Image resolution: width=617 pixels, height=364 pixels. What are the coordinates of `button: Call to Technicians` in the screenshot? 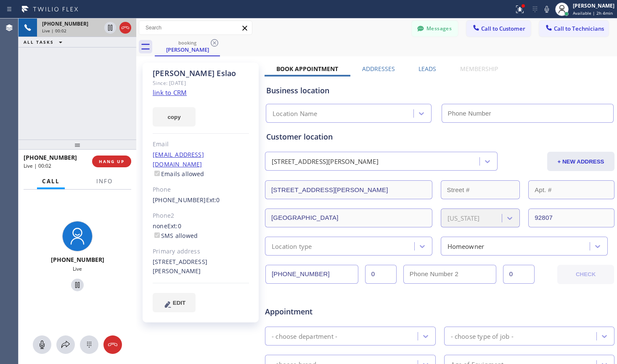 It's located at (574, 29).